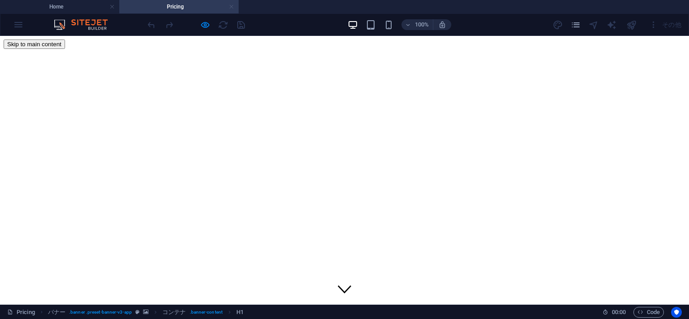 Image resolution: width=689 pixels, height=319 pixels. What do you see at coordinates (417, 25) in the screenshot?
I see `button: 100%` at bounding box center [417, 25].